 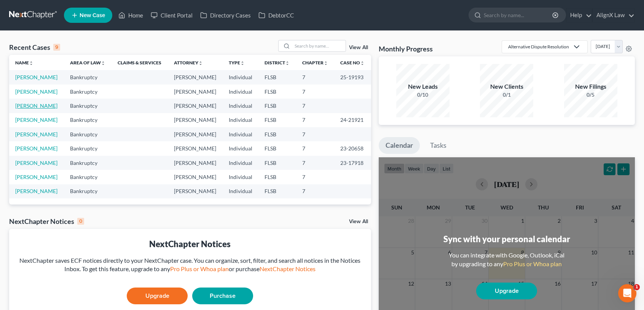 I want to click on a: Tasks, so click(x=438, y=145).